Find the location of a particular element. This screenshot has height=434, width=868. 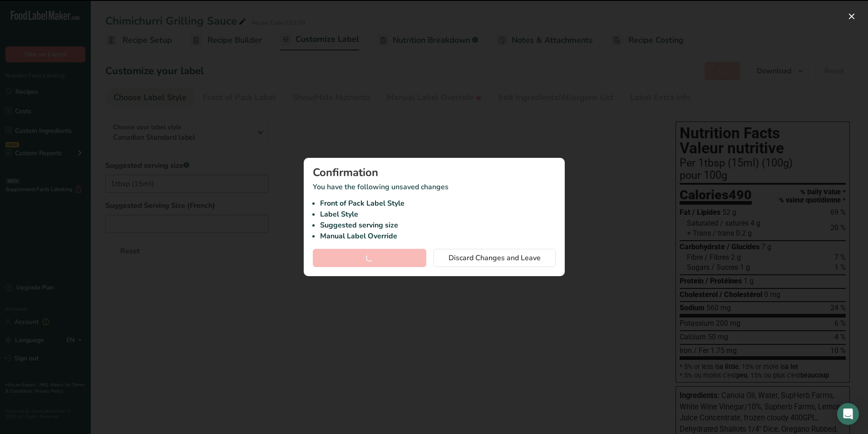

li: Manual Label Override is located at coordinates (437, 236).